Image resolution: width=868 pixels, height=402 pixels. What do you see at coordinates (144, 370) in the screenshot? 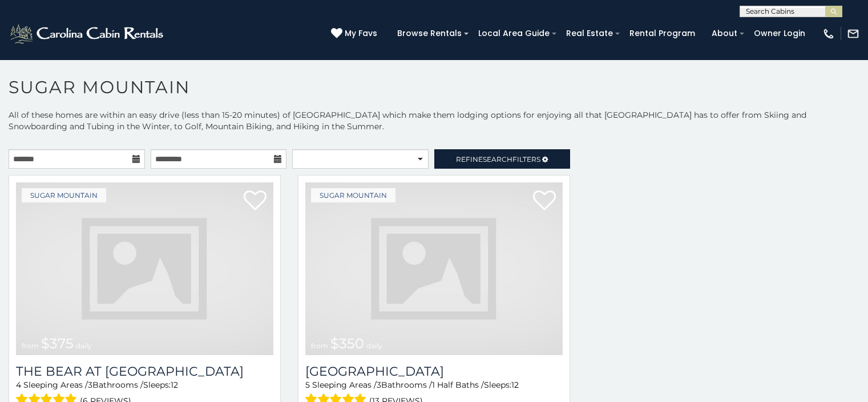
I see `h3: The Bear At Sugar Mountain` at bounding box center [144, 370].